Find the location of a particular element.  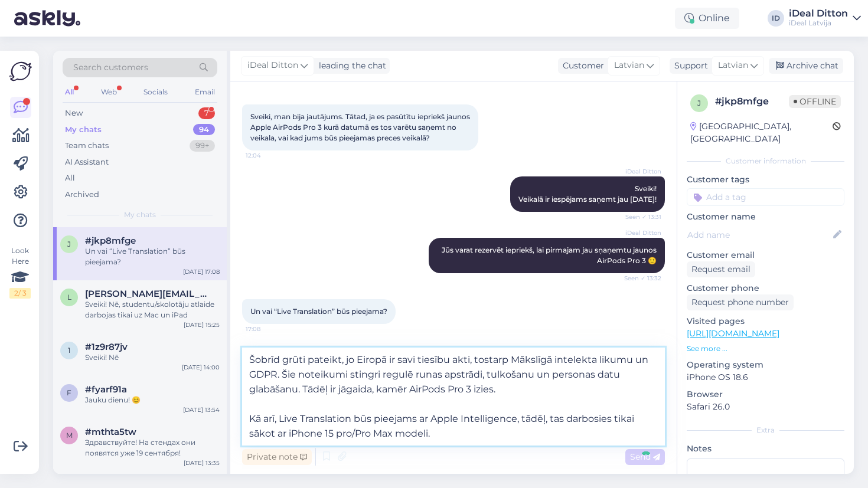

div: Look Here is located at coordinates (20, 272).